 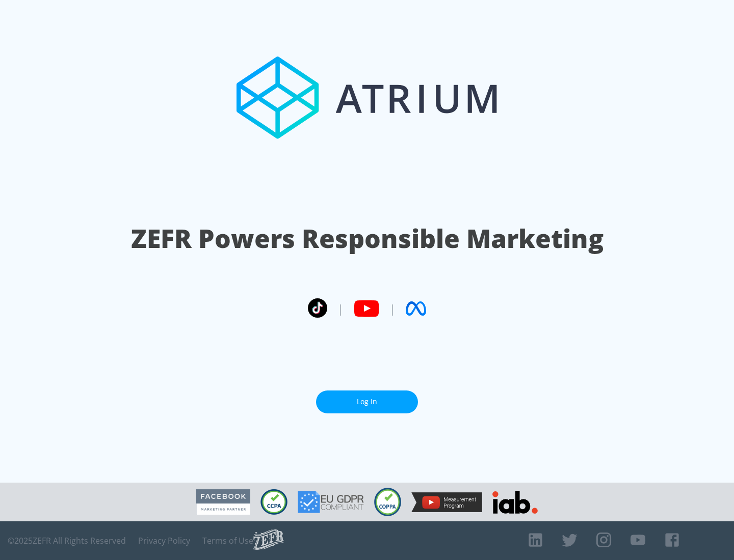 I want to click on img: YouTube Measurement Program, so click(x=446, y=502).